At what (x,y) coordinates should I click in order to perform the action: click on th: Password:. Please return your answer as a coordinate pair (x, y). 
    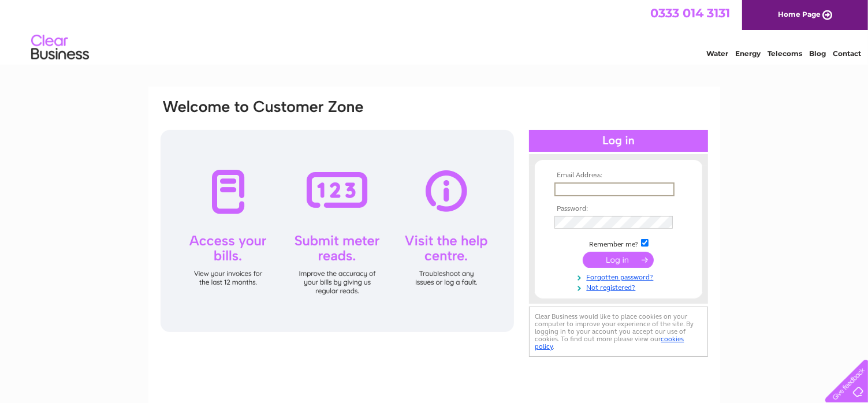
    Looking at the image, I should click on (618, 209).